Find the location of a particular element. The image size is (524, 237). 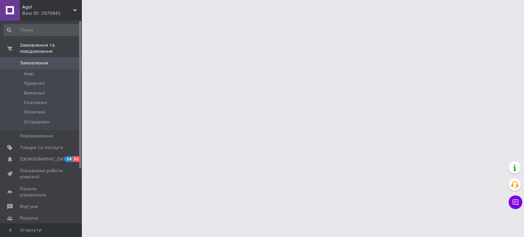

span: Отправлен is located at coordinates (36, 122).